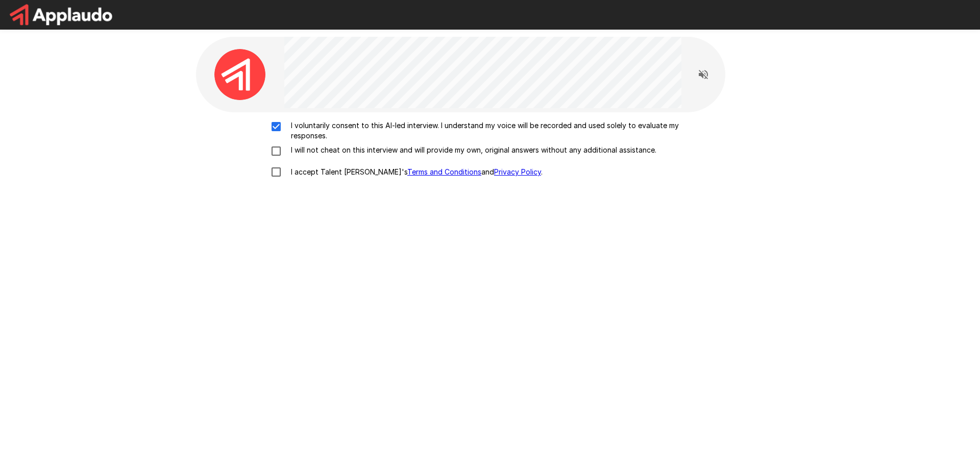 The image size is (980, 465). What do you see at coordinates (518, 171) in the screenshot?
I see `a: Privacy Policy` at bounding box center [518, 171].